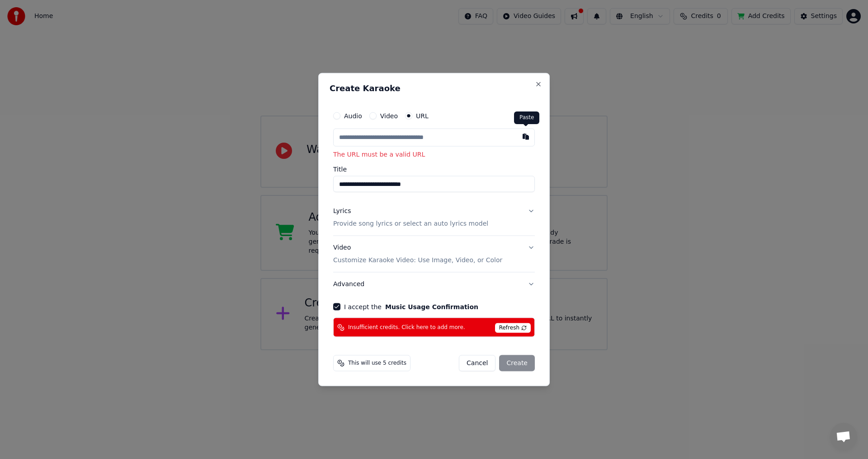  What do you see at coordinates (477, 363) in the screenshot?
I see `button: Cancel` at bounding box center [477, 363].